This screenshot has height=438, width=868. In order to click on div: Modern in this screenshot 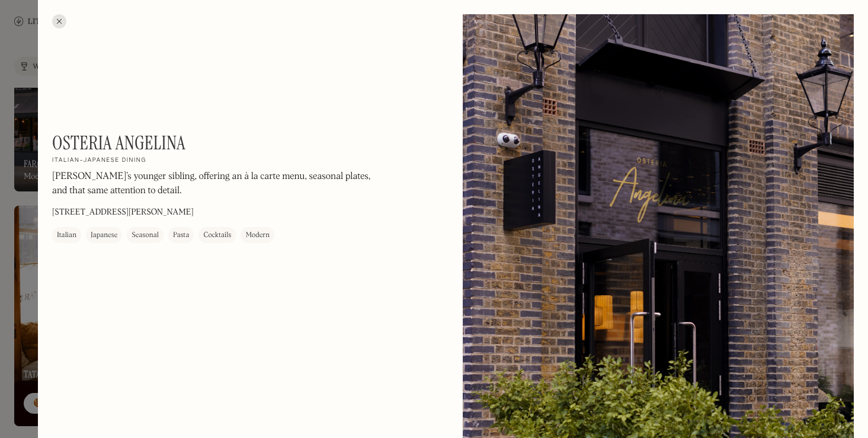, I will do `click(257, 235)`.